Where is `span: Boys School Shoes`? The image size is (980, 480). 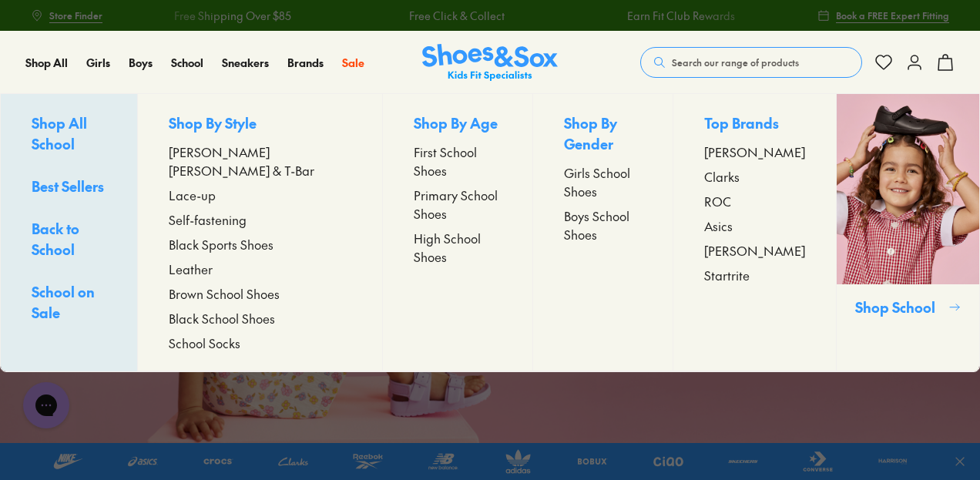
span: Boys School Shoes is located at coordinates (603, 225).